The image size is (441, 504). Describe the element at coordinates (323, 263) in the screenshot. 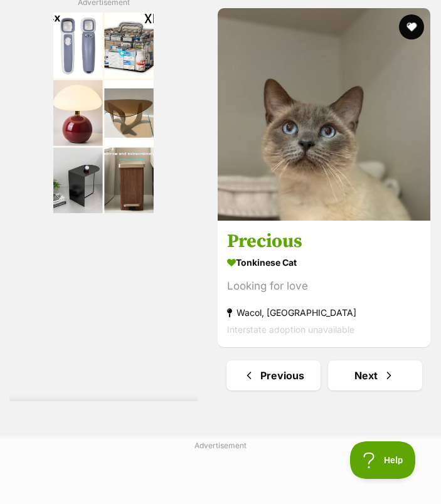

I see `strong: Tonkinese Cat` at that location.